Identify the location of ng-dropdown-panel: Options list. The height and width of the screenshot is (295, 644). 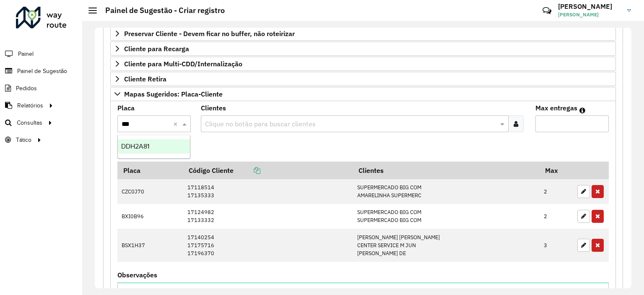
(154, 147).